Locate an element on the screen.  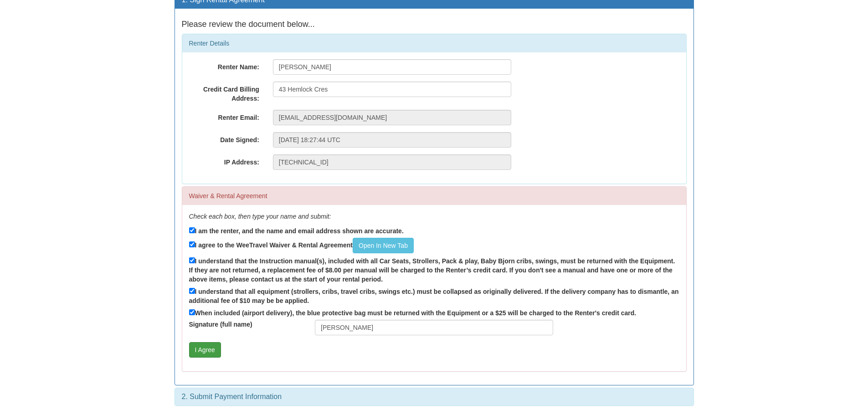
label: When included (airport delivery), the blue protective bag must be returned with the Equipment or ... is located at coordinates (413, 312).